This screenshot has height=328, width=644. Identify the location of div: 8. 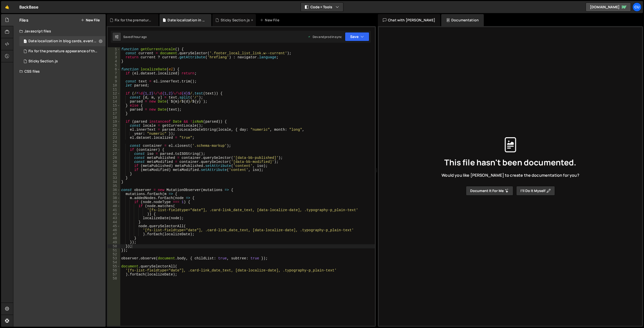
(114, 78).